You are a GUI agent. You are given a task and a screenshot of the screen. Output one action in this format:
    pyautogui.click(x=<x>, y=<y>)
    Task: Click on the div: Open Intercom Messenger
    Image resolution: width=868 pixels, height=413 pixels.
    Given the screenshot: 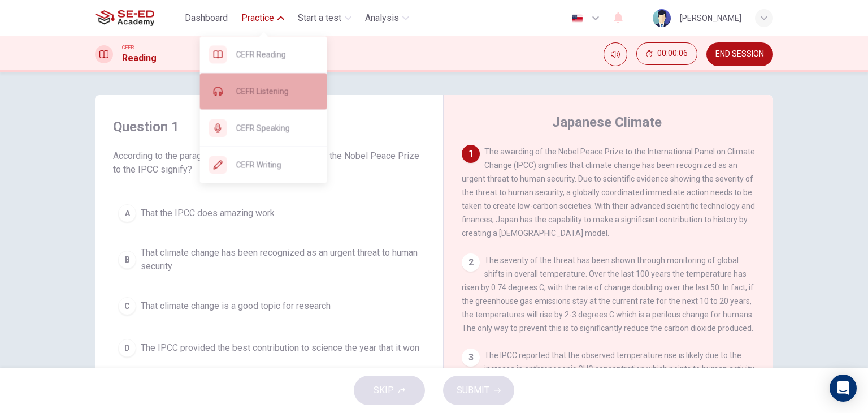 What is the action you would take?
    pyautogui.click(x=843, y=388)
    